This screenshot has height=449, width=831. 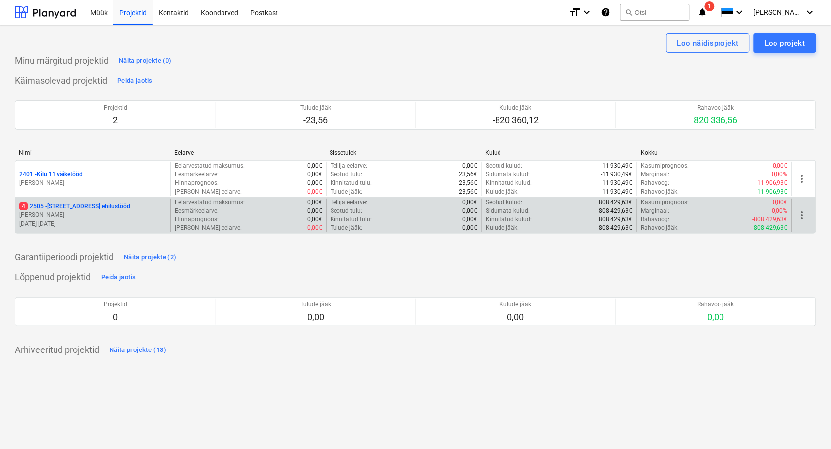 I want to click on p: 0,00%, so click(x=780, y=211).